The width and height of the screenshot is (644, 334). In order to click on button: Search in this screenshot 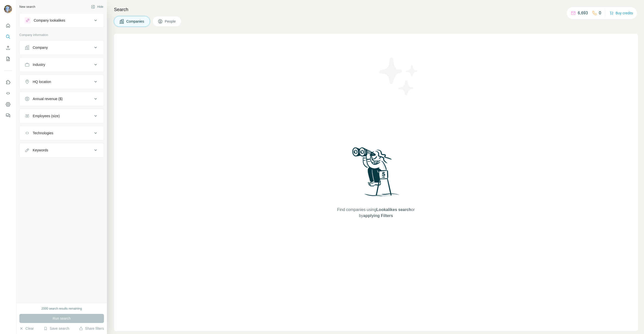, I will do `click(8, 37)`.